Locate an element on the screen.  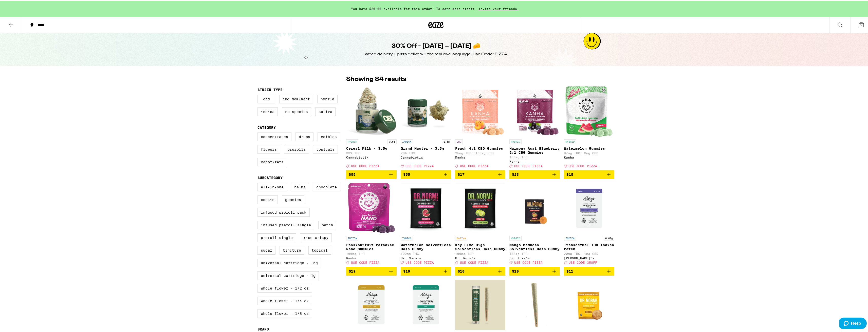
label: No Species is located at coordinates (297, 111).